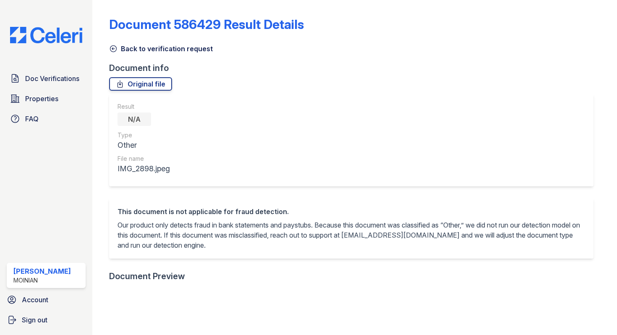 The height and width of the screenshot is (335, 617). Describe the element at coordinates (161, 49) in the screenshot. I see `a: Back to verification request` at that location.